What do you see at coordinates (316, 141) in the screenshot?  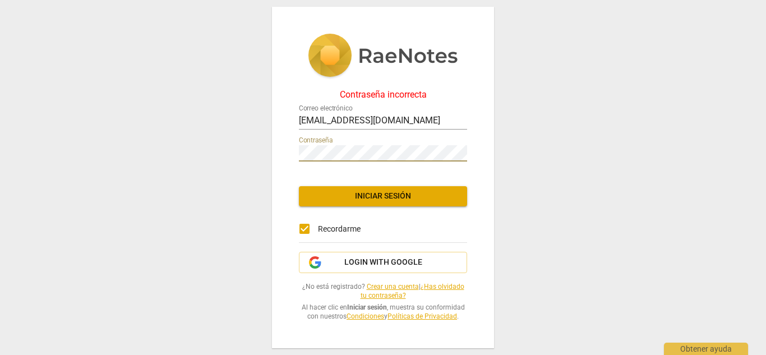 I see `label: Contraseña` at bounding box center [316, 141].